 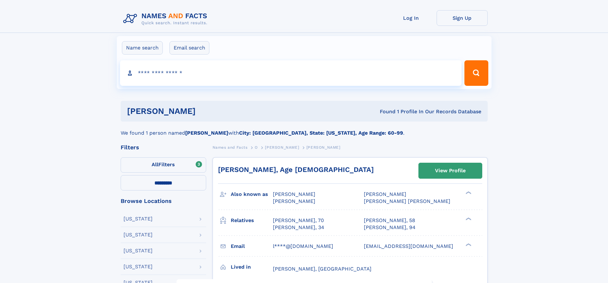 I want to click on h3: Relatives, so click(x=252, y=221).